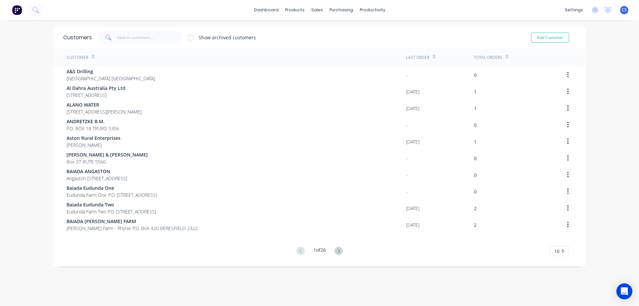  Describe the element at coordinates (107, 162) in the screenshot. I see `span: Box 37 BUTE 5560` at that location.